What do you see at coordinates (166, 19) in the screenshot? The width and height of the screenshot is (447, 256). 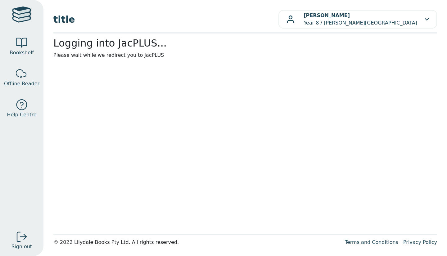 I see `span: title` at bounding box center [166, 19].